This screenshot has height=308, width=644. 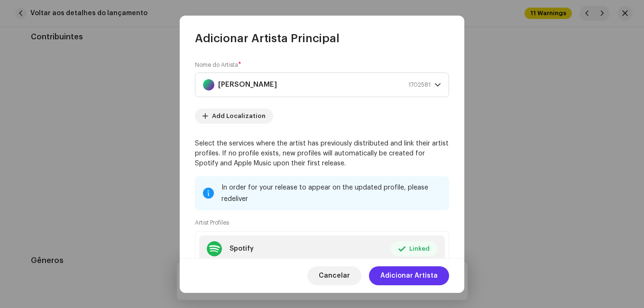 I want to click on label: Nome do Artista, so click(x=218, y=65).